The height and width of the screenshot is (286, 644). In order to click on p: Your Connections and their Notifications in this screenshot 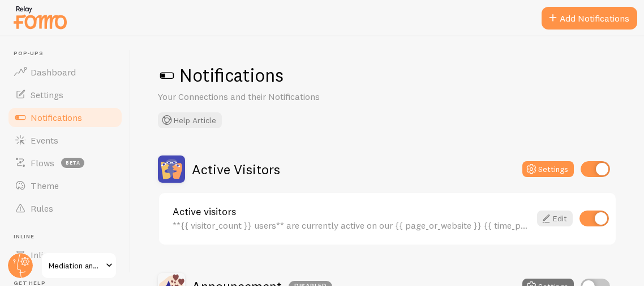, I will do `click(294, 96)`.